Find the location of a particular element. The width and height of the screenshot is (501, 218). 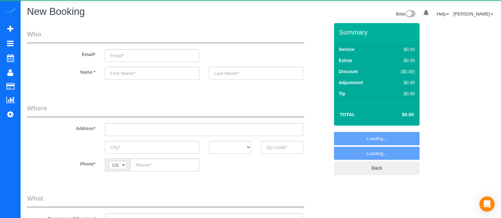

label: Name * is located at coordinates (61, 71).